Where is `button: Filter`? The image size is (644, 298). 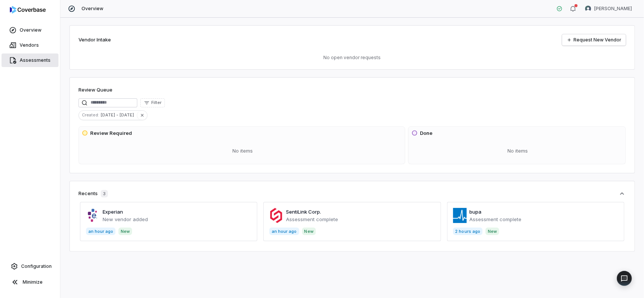 button: Filter is located at coordinates (152, 103).